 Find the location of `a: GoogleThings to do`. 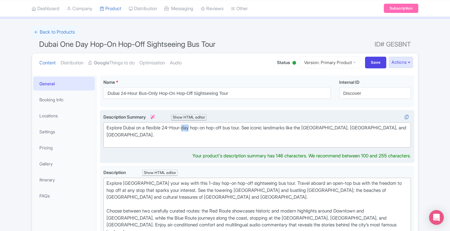

a: GoogleThings to do is located at coordinates (112, 63).